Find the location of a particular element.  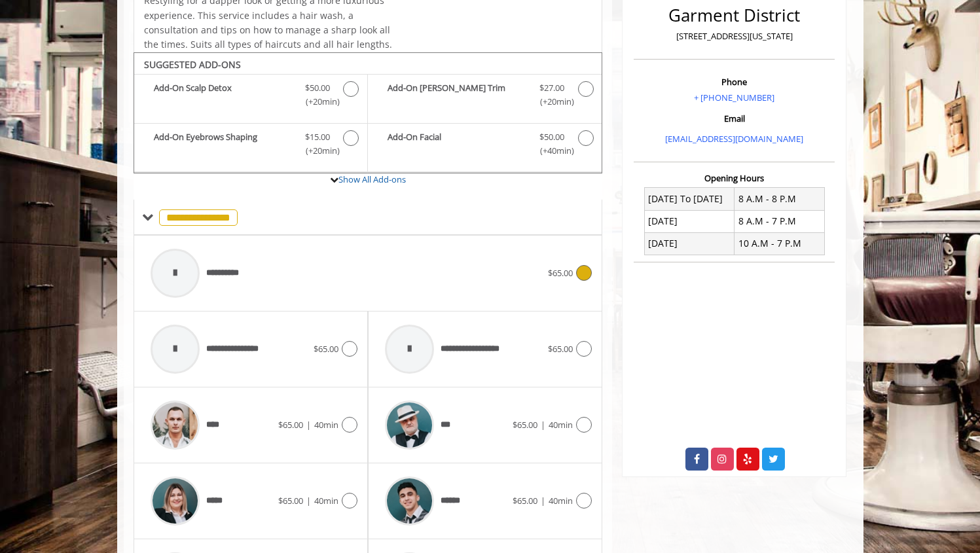

span: $27.00 is located at coordinates (551, 88).